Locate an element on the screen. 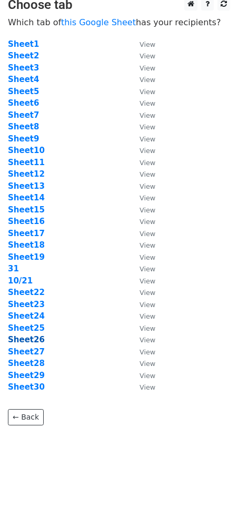  strong: Sheet17 is located at coordinates (26, 234).